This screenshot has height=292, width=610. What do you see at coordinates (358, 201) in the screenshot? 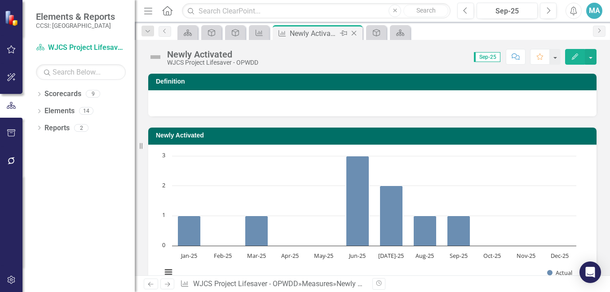
I see `path: Jun-25, 3. Actual.` at bounding box center [358, 201].